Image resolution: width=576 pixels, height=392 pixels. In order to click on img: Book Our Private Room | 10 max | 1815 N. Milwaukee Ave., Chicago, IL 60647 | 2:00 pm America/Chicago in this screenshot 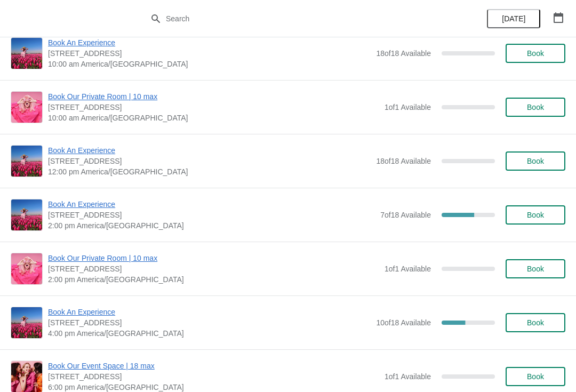, I will do `click(26, 269)`.